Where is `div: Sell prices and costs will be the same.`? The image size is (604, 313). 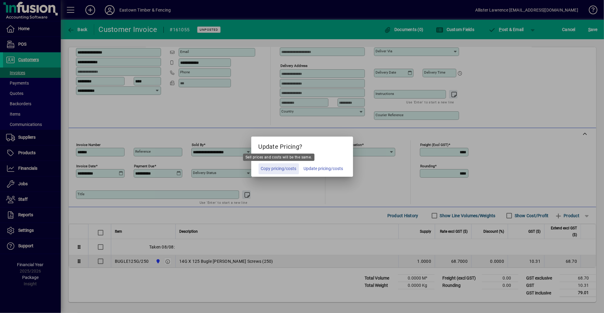 div: Sell prices and costs will be the same. is located at coordinates (279, 157).